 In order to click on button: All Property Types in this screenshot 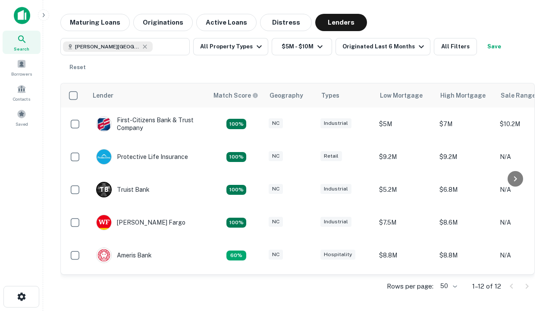, I will do `click(231, 47)`.